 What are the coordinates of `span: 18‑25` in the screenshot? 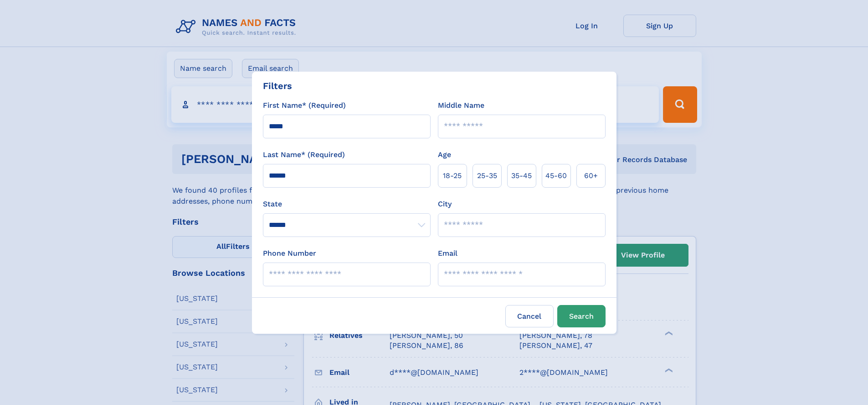 It's located at (452, 176).